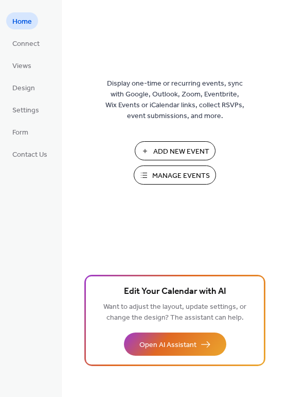  Describe the element at coordinates (175, 175) in the screenshot. I see `button: Manage Events` at that location.